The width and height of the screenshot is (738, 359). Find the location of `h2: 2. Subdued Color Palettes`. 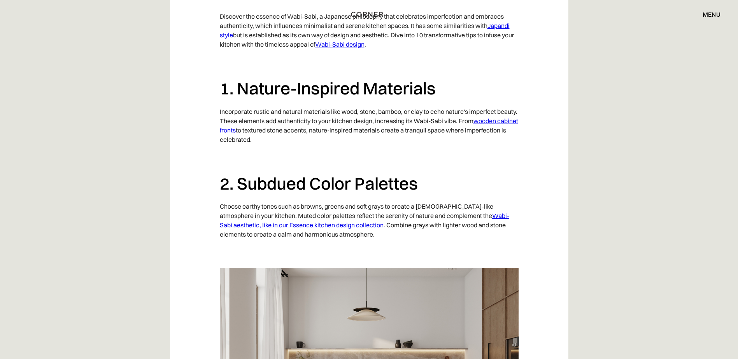

h2: 2. Subdued Color Palettes is located at coordinates (369, 184).